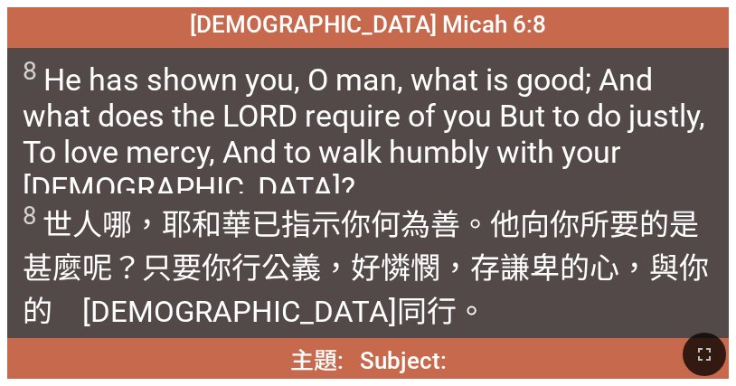 The width and height of the screenshot is (736, 386). I want to click on wh6213: 公義, so click(365, 289).